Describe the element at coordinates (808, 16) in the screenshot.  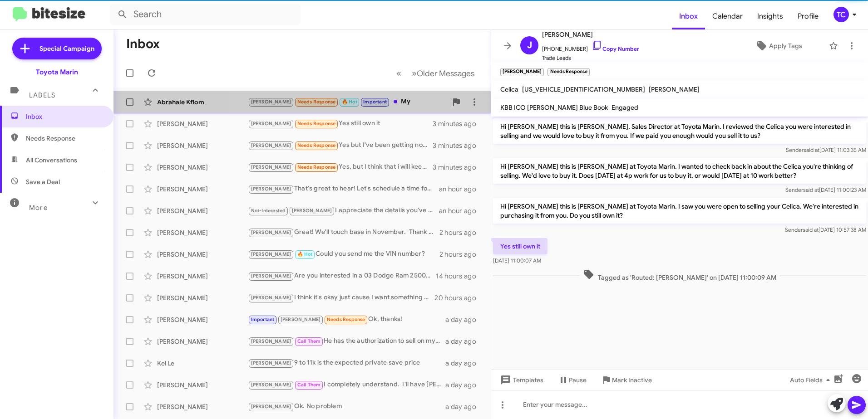
I see `span: Profile` at that location.